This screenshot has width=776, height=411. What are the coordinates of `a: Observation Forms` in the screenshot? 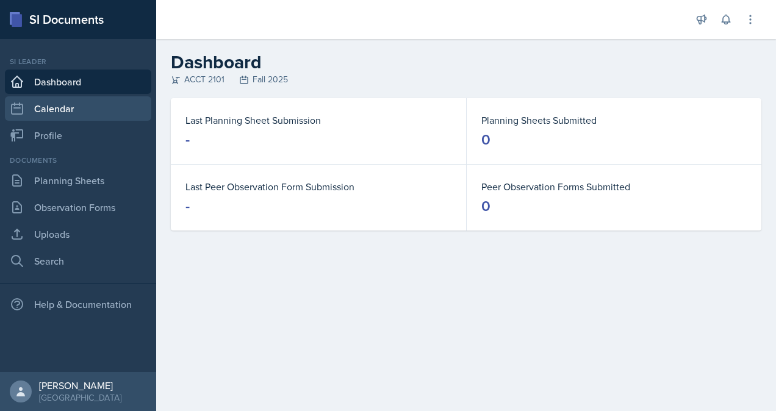 It's located at (78, 207).